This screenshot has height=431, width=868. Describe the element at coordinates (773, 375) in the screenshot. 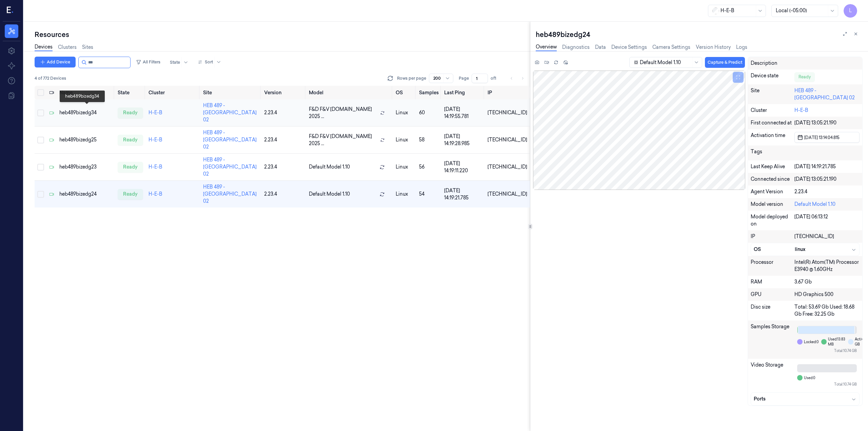

I see `div: Video Storage` at that location.